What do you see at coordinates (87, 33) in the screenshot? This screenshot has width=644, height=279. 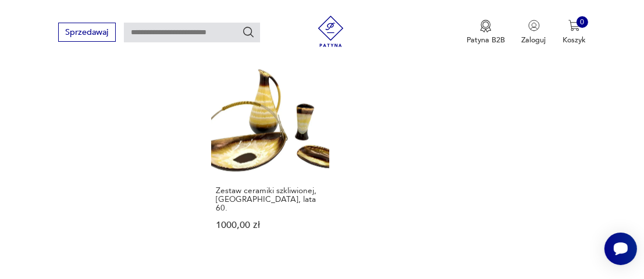 I see `a: Sprzedawaj` at bounding box center [87, 33].